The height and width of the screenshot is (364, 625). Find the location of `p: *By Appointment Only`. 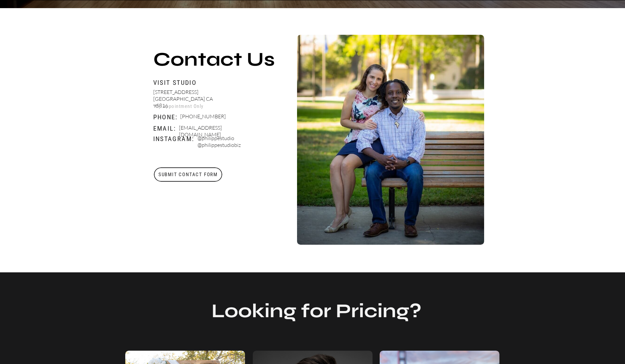

p: *By Appointment Only is located at coordinates (180, 107).